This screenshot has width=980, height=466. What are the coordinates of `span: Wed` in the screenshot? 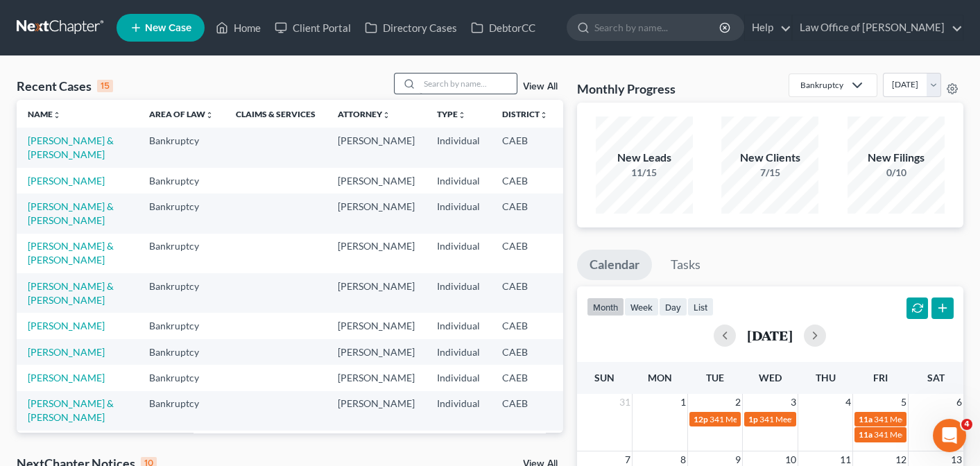 It's located at (770, 377).